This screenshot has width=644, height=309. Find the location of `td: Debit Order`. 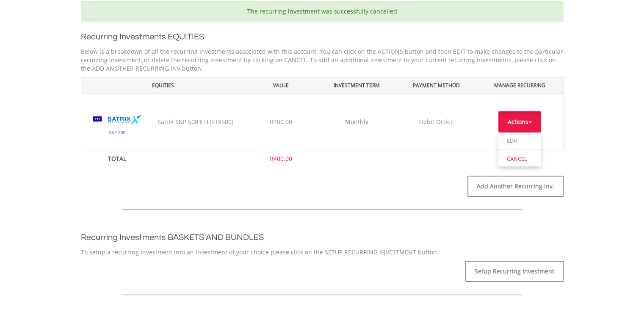

td: Debit Order is located at coordinates (437, 122).